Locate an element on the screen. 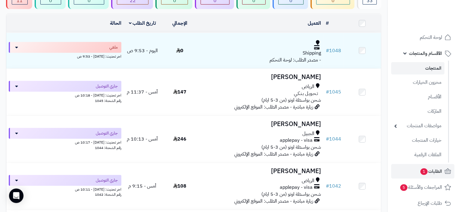  a: المنتجات is located at coordinates (418, 68).